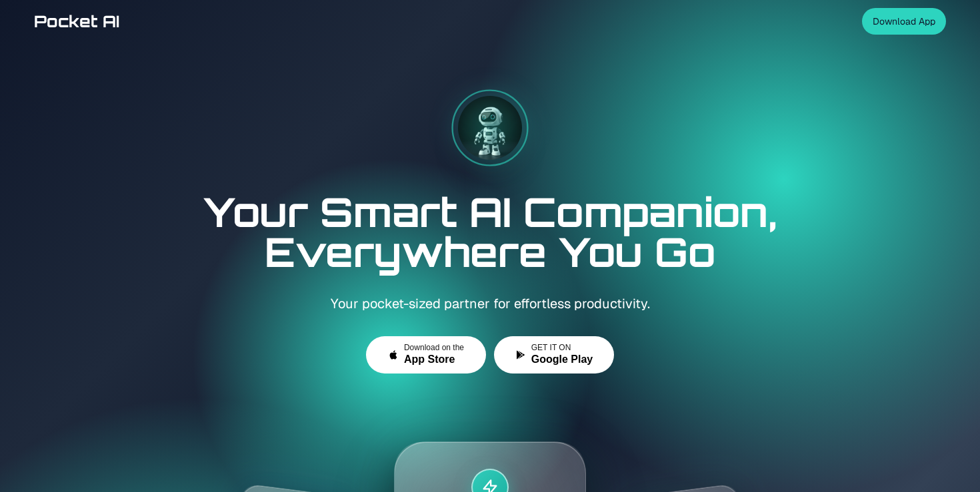 The image size is (980, 492). Describe the element at coordinates (426, 355) in the screenshot. I see `button: Download on theApp Store` at that location.